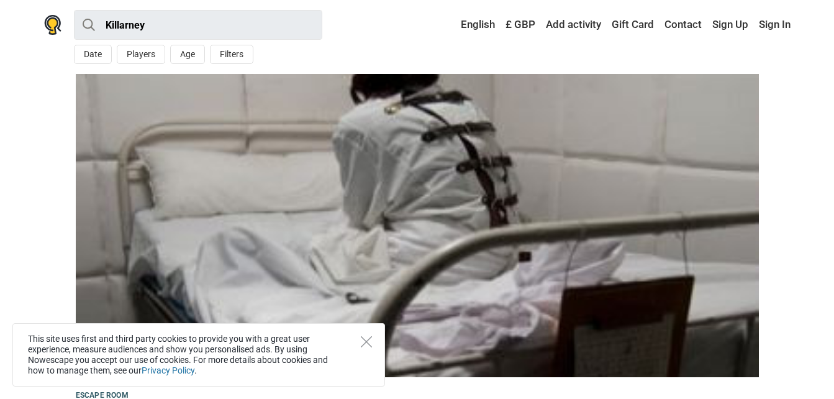  Describe the element at coordinates (573, 25) in the screenshot. I see `a: Add activity` at that location.